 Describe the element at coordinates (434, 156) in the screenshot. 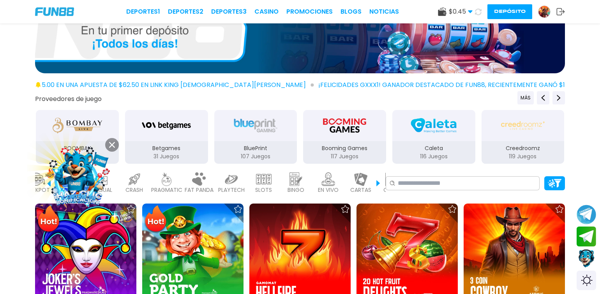

I see `p: 116 Juegos` at that location.